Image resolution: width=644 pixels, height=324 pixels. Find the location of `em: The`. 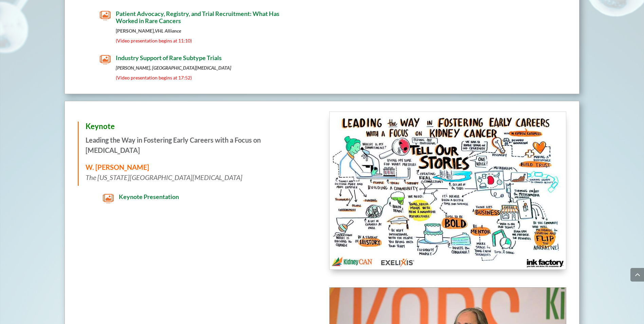

em: The is located at coordinates (91, 177).